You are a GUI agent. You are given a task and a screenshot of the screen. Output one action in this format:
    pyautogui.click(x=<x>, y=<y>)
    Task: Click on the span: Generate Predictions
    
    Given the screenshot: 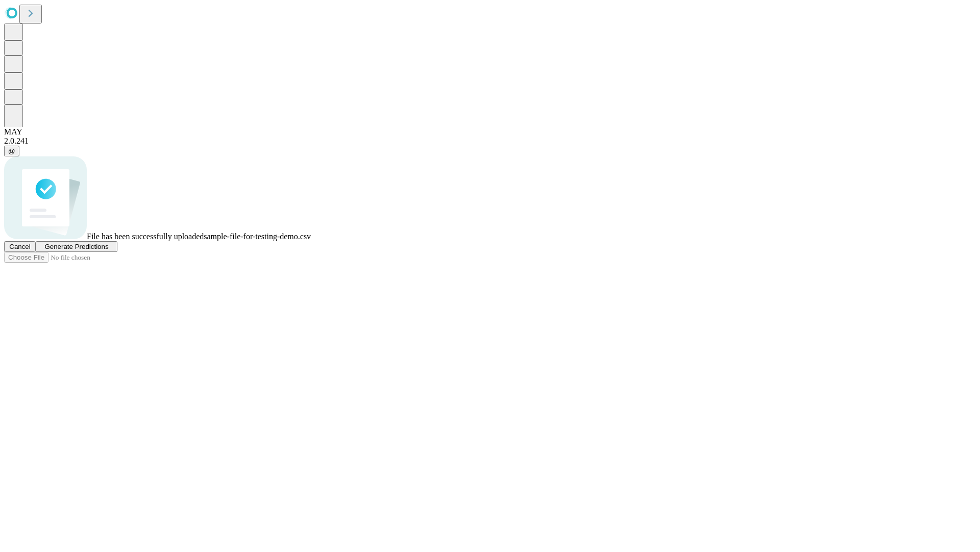 What is the action you would take?
    pyautogui.click(x=76, y=247)
    